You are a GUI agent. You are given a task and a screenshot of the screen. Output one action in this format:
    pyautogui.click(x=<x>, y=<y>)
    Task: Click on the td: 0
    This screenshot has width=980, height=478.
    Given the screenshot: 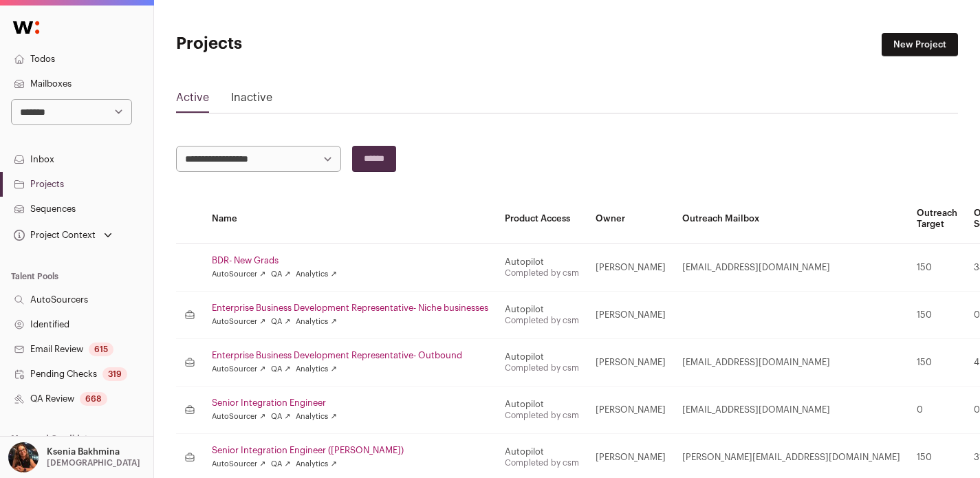 What is the action you would take?
    pyautogui.click(x=937, y=410)
    